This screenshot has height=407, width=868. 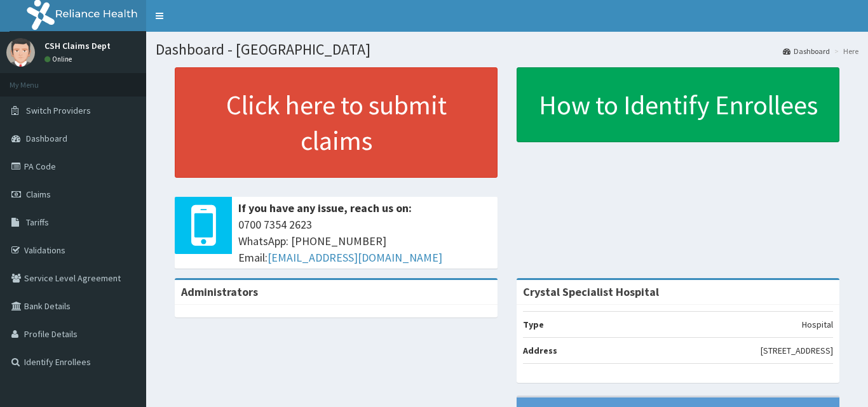 I want to click on a: How to Identify Enrollees, so click(x=678, y=104).